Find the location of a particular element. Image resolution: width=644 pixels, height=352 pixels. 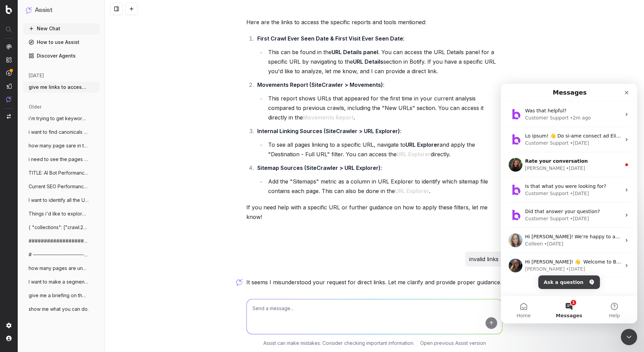

li: Add the "Sitemaps" metric as a column in URL Explorer to identify which sitemap file contains eac... is located at coordinates (384, 186).